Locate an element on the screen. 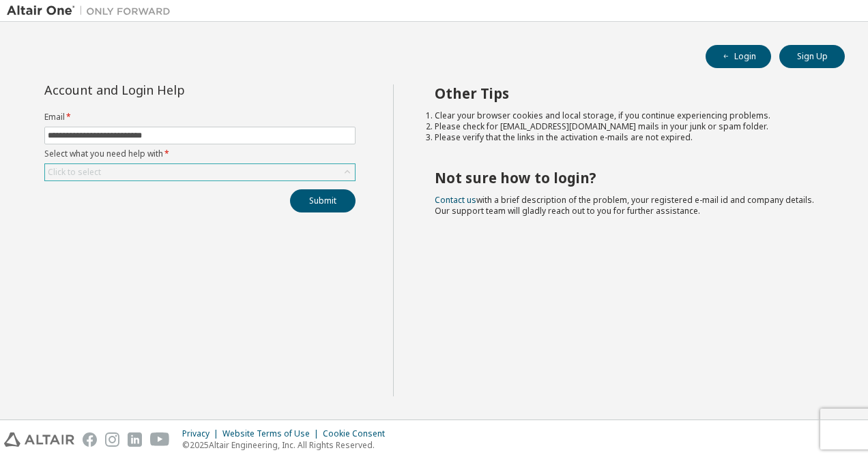  div: Account and Login Help is located at coordinates (169, 90).